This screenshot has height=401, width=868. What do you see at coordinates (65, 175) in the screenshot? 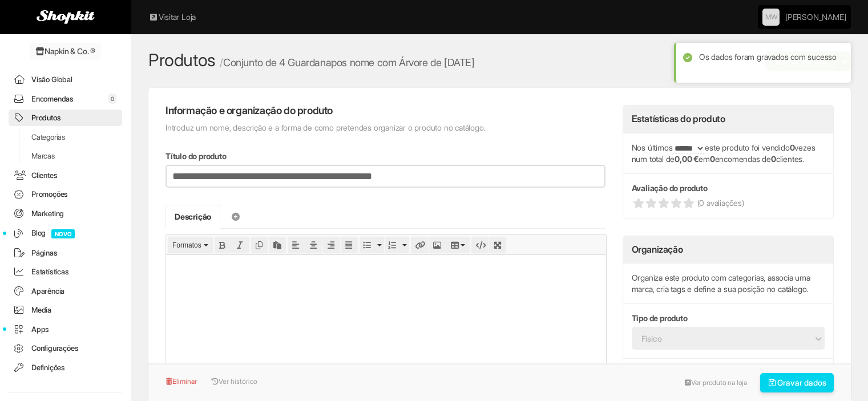
I see `a: Clientes` at bounding box center [65, 175].